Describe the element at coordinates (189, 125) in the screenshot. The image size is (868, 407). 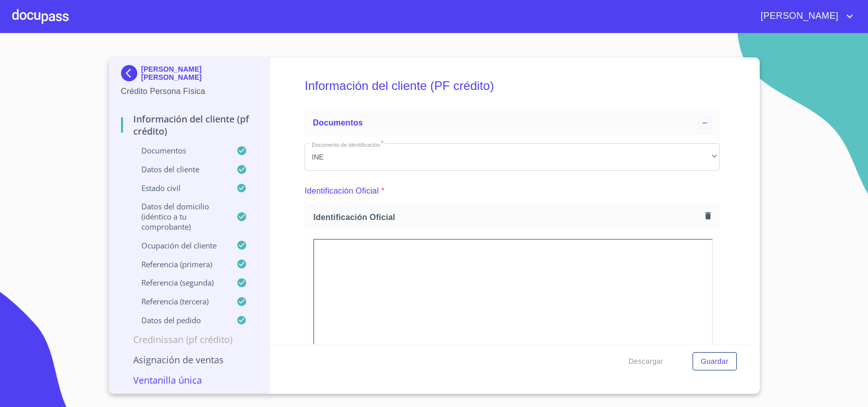
I see `p: Información del cliente (PF crédito)` at that location.